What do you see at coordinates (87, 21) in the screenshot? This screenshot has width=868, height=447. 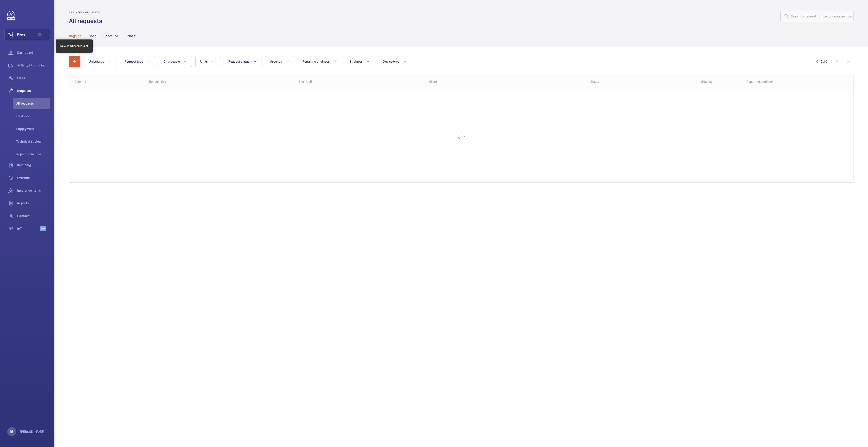 I see `h1: All requests` at bounding box center [87, 21].